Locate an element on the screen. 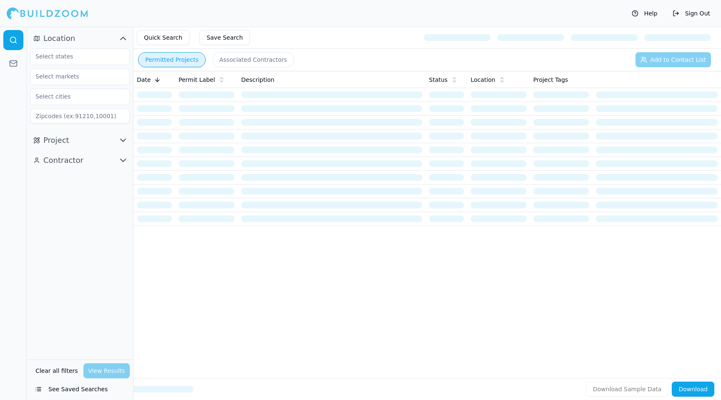 The image size is (721, 400). input: Select states is located at coordinates (75, 56).